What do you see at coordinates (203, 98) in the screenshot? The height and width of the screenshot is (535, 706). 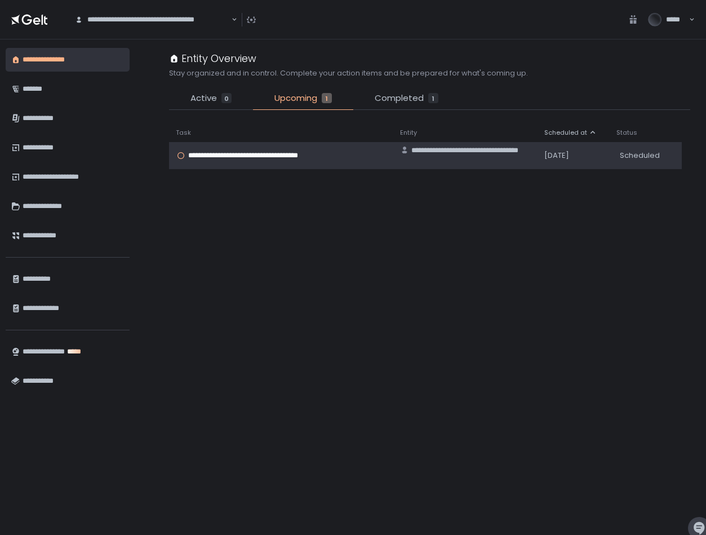 I see `span: Active` at bounding box center [203, 98].